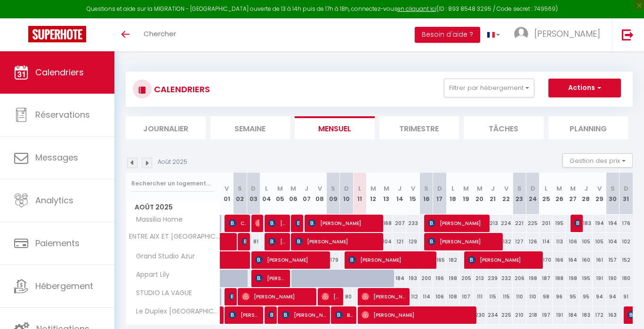 This screenshot has height=329, width=644. Describe the element at coordinates (420, 127) in the screenshot. I see `li: Trimestre` at that location.